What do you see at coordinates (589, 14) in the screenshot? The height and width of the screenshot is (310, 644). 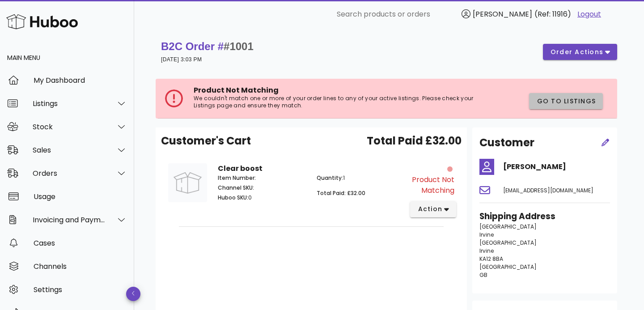 I see `a: Logout` at bounding box center [589, 14].